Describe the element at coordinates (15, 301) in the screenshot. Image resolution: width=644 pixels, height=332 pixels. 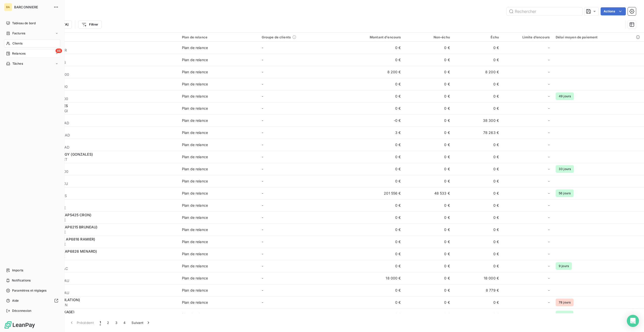
I see `span: Aide` at that location.